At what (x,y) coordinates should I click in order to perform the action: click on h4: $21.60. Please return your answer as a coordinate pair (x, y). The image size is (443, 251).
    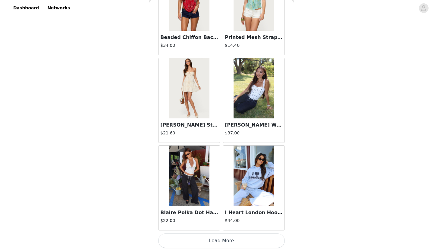
    Looking at the image, I should click on (189, 133).